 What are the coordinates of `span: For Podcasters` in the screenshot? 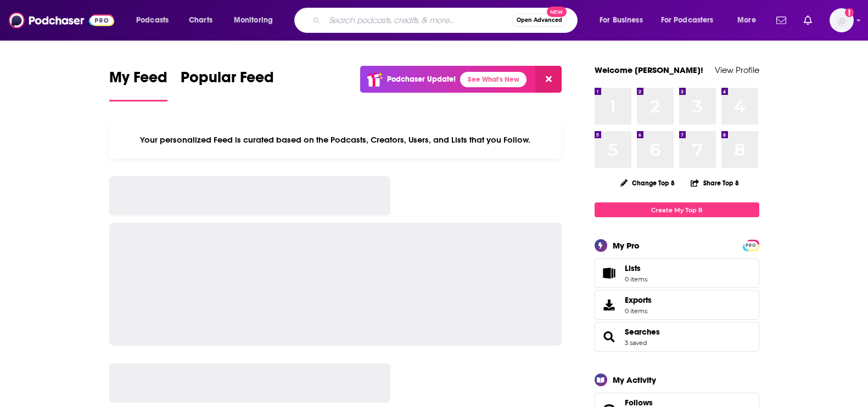 It's located at (687, 20).